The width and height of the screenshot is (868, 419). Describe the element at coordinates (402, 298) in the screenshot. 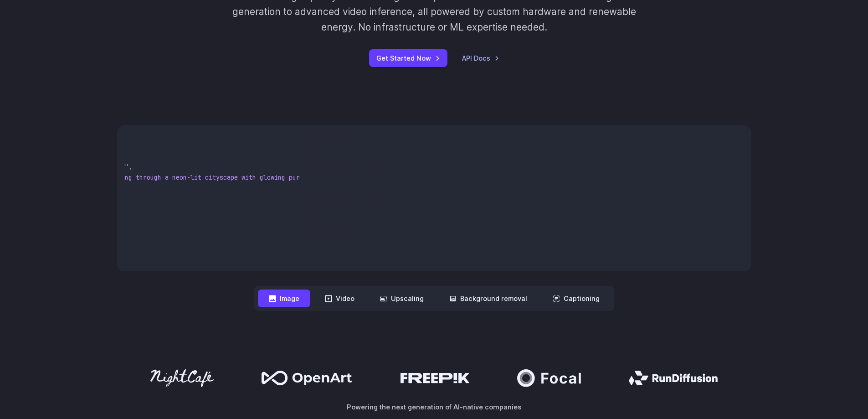

I see `button: Upscaling` at that location.